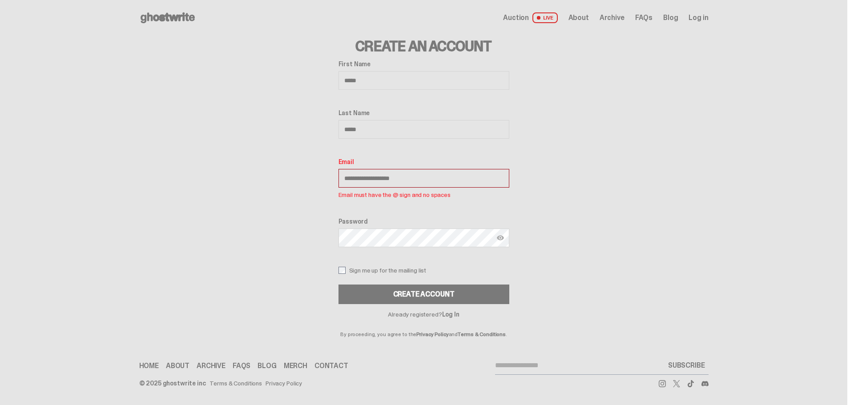 The width and height of the screenshot is (854, 405). What do you see at coordinates (424, 195) in the screenshot?
I see `p: Email must have the @ sign and no spaces` at bounding box center [424, 195].